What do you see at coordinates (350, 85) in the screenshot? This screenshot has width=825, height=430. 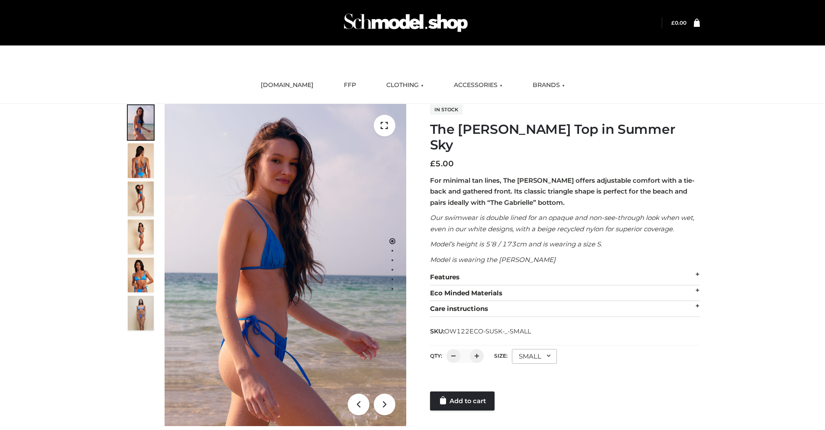 I see `a: FFP` at bounding box center [350, 85].